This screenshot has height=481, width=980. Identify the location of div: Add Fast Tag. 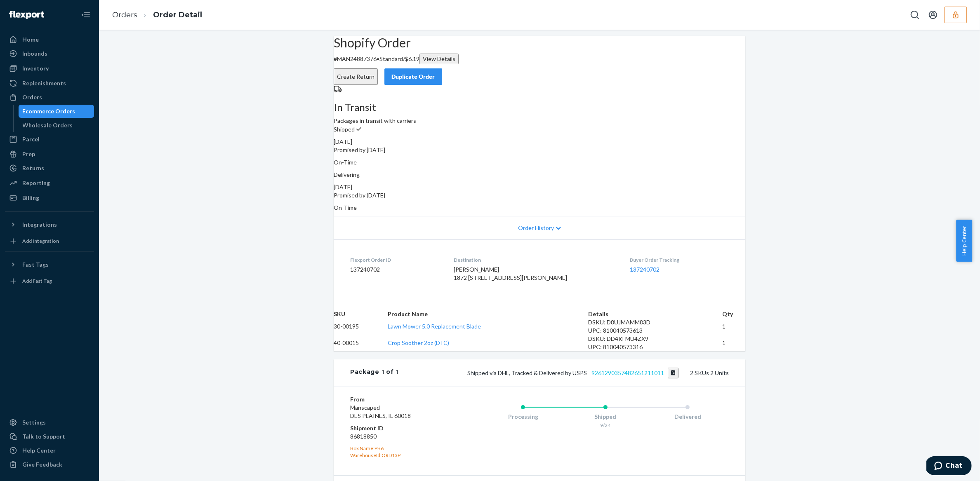
(37, 281).